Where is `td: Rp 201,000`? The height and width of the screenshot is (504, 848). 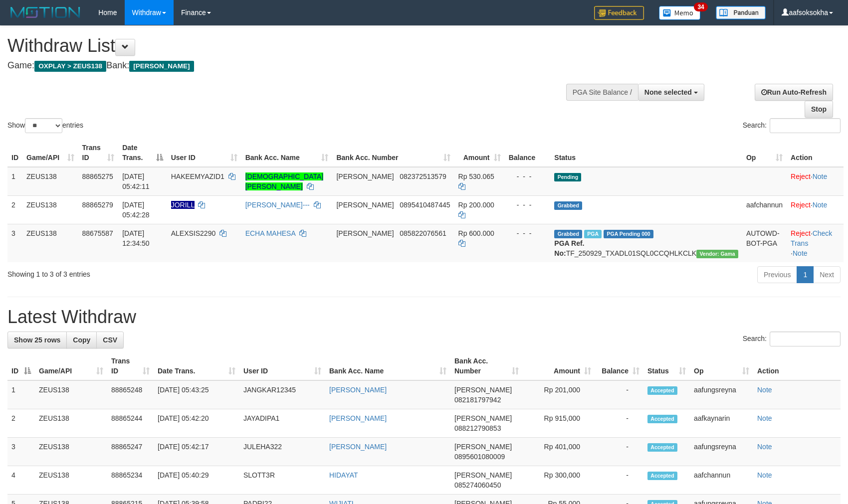
td: Rp 201,000 is located at coordinates (559, 395).